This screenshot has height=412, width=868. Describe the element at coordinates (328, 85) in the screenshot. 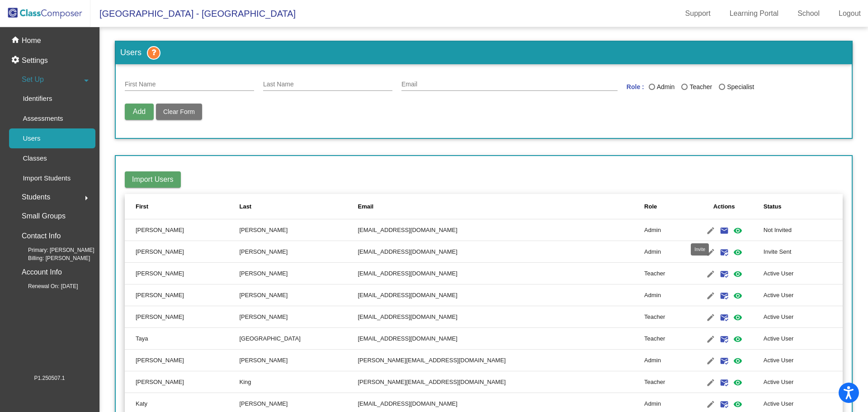

I see `input: Last Name` at that location.